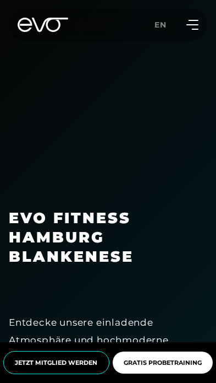 This screenshot has width=216, height=383. What do you see at coordinates (163, 362) in the screenshot?
I see `span: Gratis Probetraining` at bounding box center [163, 362].